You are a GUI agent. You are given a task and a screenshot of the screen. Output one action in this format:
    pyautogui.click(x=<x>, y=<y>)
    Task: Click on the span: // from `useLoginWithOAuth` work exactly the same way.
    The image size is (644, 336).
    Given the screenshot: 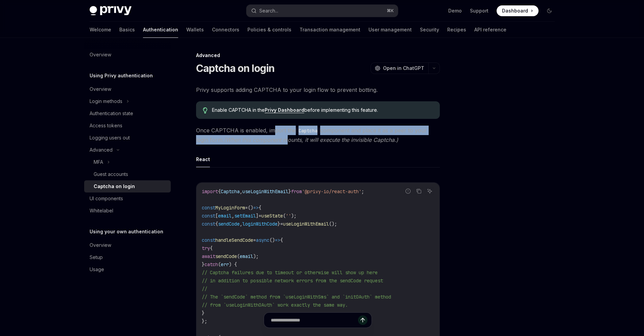 What is the action you would take?
    pyautogui.click(x=275, y=305)
    